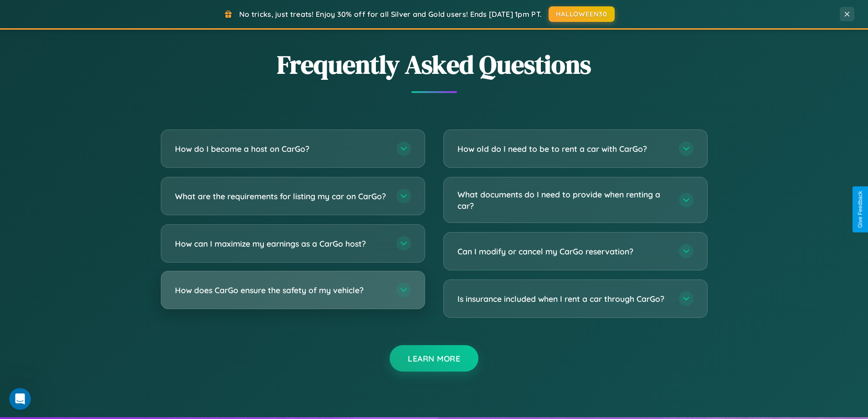 The height and width of the screenshot is (419, 868). Describe the element at coordinates (434, 64) in the screenshot. I see `h2: Frequently Asked Questions` at that location.